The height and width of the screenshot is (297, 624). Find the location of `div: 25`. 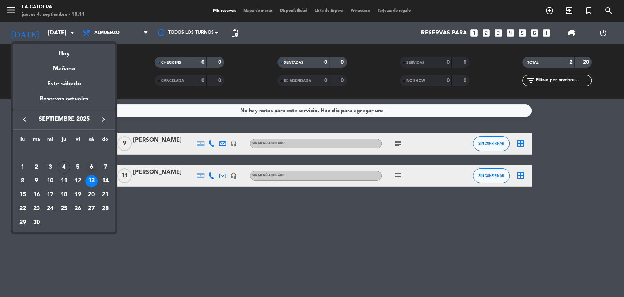

div: 25 is located at coordinates (64, 208).